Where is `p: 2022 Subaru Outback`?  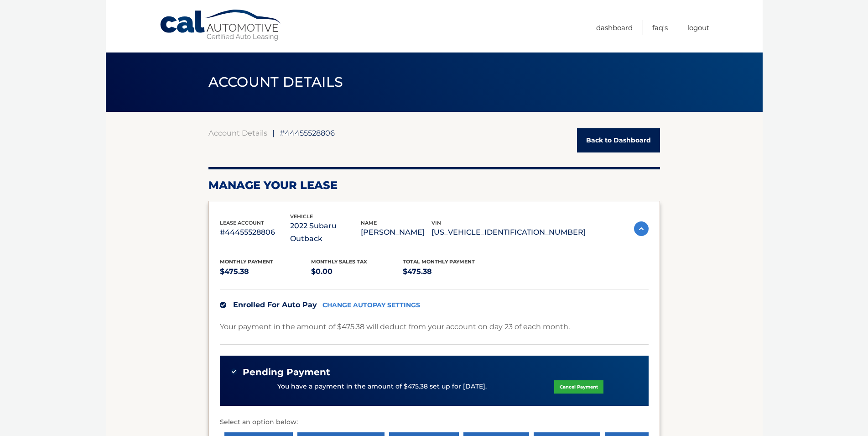
p: 2022 Subaru Outback is located at coordinates (325, 232).